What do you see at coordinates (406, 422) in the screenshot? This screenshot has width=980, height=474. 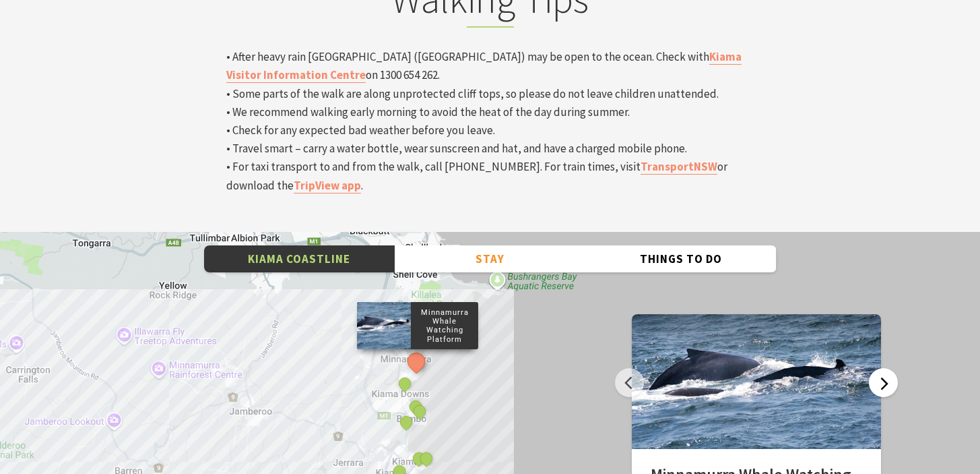 I see `button: See detail about Bombo Beach, Bombo` at bounding box center [406, 422].